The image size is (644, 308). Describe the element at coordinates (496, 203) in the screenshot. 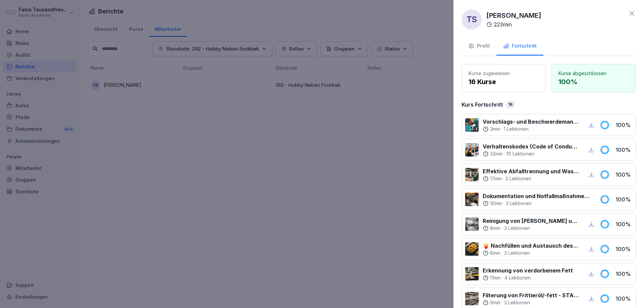

I see `p: 10 min` at that location.